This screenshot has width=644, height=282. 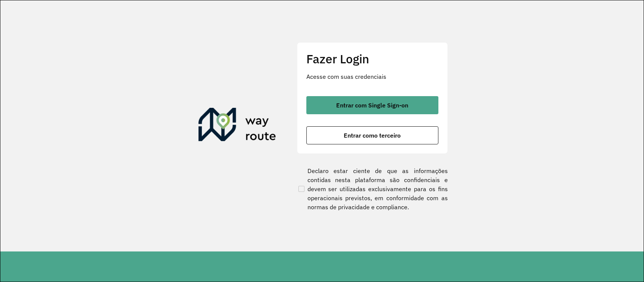 What do you see at coordinates (372, 76) in the screenshot?
I see `p: Acesse com suas credenciais` at bounding box center [372, 76].